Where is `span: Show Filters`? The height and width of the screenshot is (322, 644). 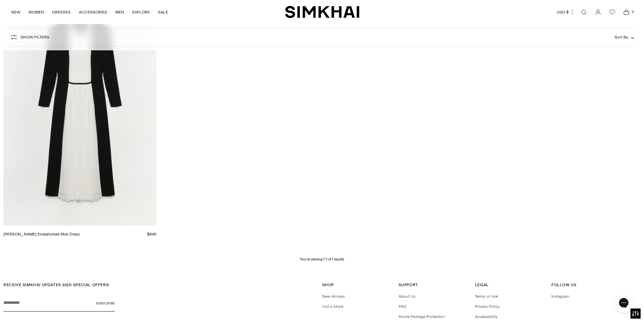 span: Show Filters is located at coordinates (35, 37).